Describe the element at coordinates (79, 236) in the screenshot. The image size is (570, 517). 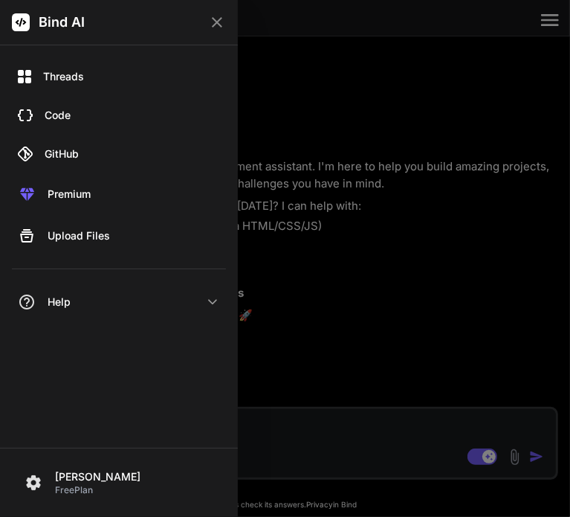
I see `span: Upload Files` at that location.